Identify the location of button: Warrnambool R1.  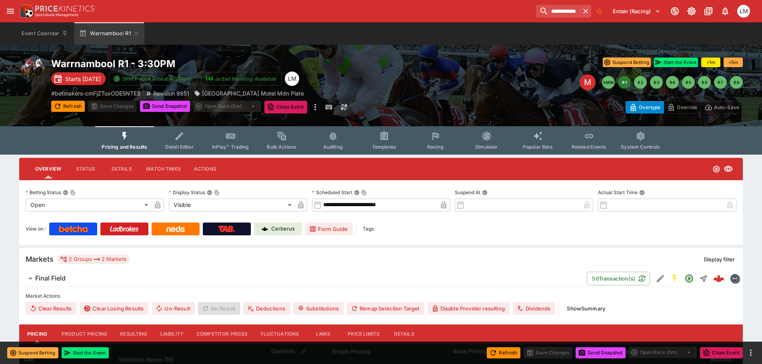
(109, 34).